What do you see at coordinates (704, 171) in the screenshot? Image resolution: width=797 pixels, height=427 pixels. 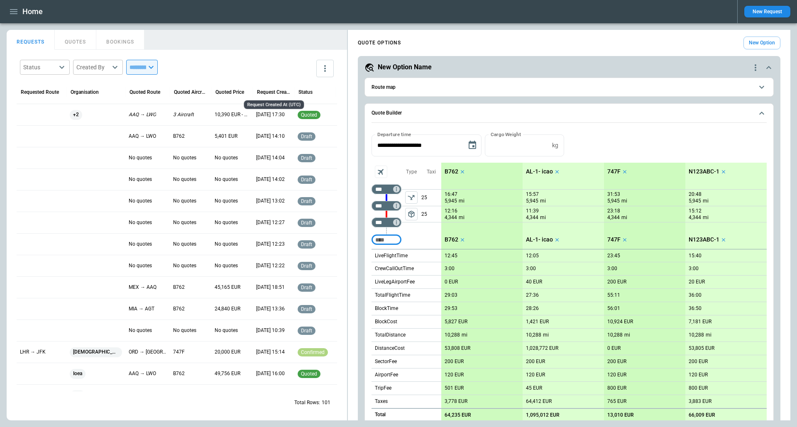 I see `p: N123ABC-1` at bounding box center [704, 171].